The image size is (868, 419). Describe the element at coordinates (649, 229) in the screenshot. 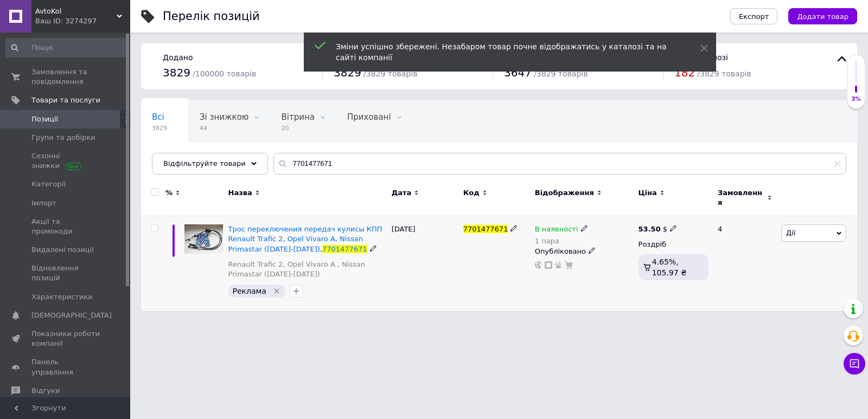

I see `b: 53.50` at that location.